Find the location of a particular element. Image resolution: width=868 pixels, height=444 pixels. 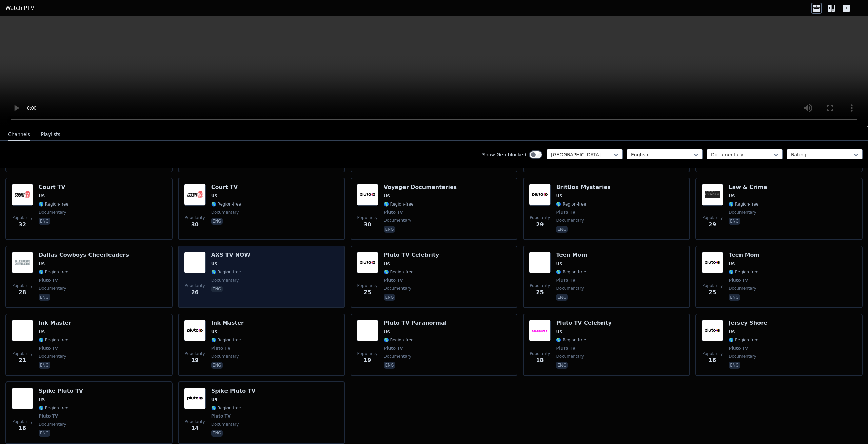

span: 32 is located at coordinates (23, 225).